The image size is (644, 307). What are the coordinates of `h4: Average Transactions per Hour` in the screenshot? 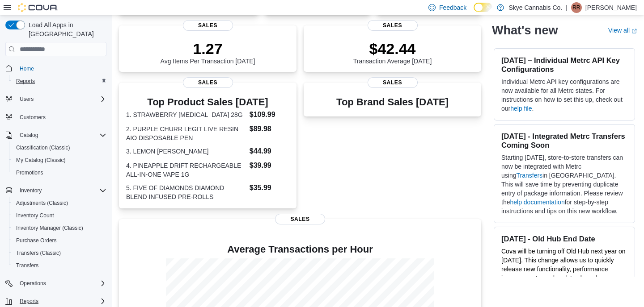 It's located at (300, 250).